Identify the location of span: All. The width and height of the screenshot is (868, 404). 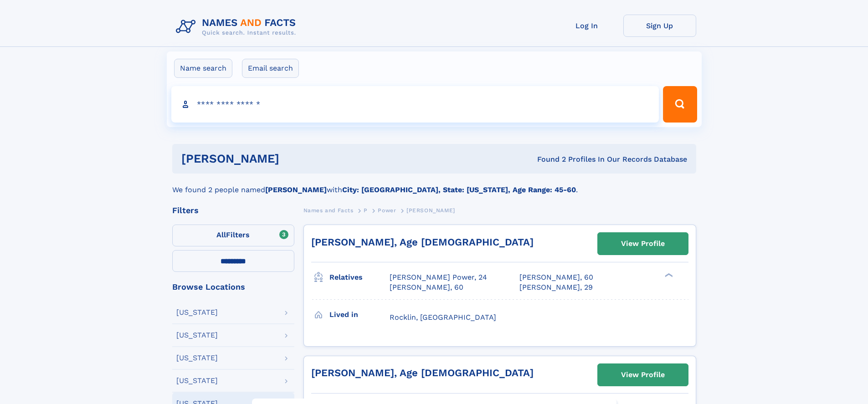
(221, 234).